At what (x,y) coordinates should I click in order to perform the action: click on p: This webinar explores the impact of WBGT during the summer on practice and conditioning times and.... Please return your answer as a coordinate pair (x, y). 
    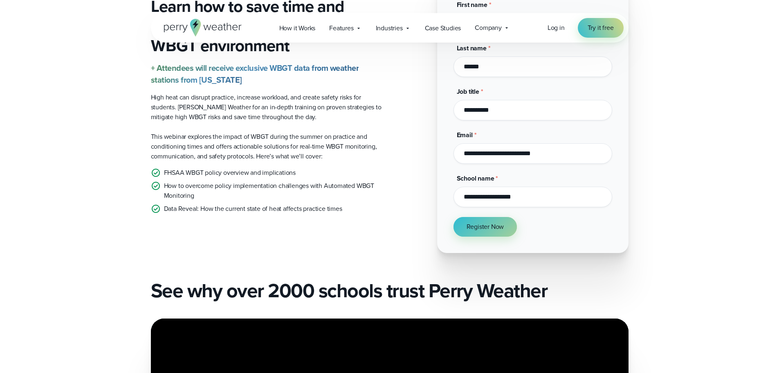
    Looking at the image, I should click on (267, 146).